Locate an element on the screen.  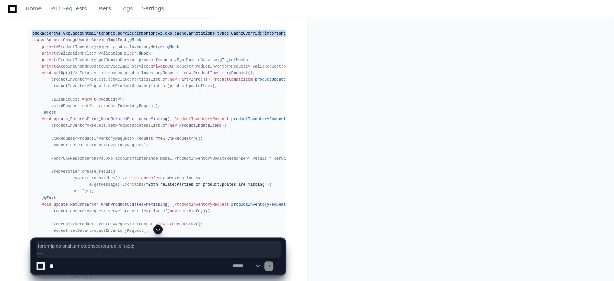
span: package is located at coordinates (40, 33).